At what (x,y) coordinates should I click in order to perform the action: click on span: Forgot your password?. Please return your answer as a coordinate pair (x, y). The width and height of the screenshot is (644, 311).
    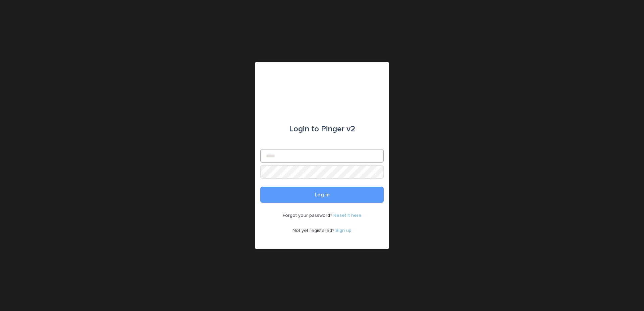
    Looking at the image, I should click on (308, 216).